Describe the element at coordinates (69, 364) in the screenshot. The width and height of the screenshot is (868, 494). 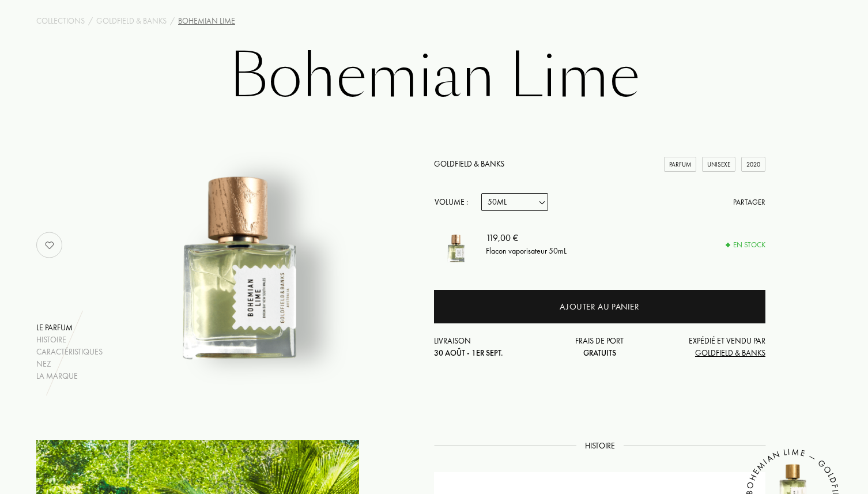
I see `div: Nez` at that location.